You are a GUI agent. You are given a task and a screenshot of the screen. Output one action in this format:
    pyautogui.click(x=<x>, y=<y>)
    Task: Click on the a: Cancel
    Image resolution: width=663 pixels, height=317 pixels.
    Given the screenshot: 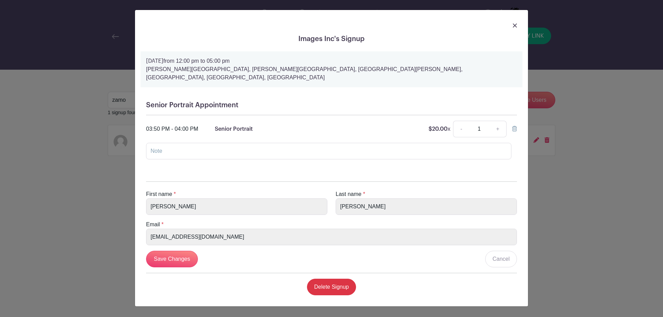 What is the action you would take?
    pyautogui.click(x=501, y=259)
    